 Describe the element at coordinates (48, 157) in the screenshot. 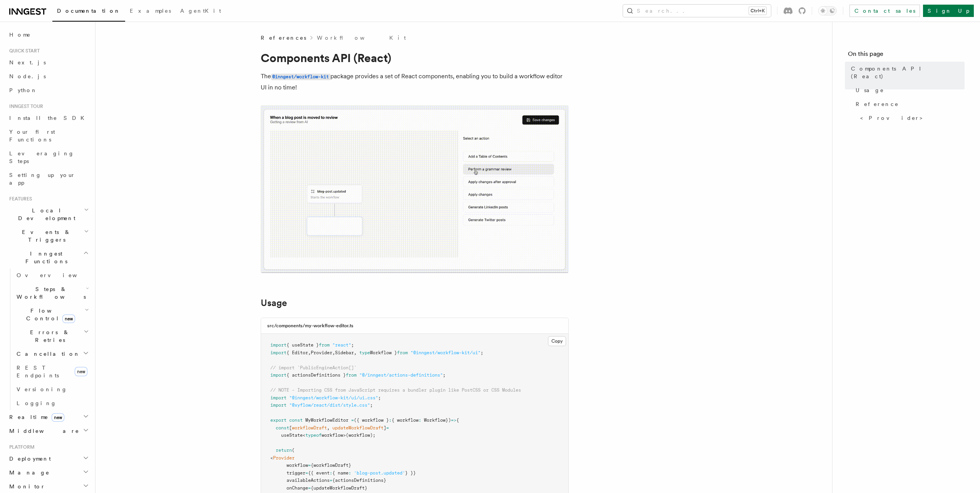

I see `a: Leveraging Steps` at that location.